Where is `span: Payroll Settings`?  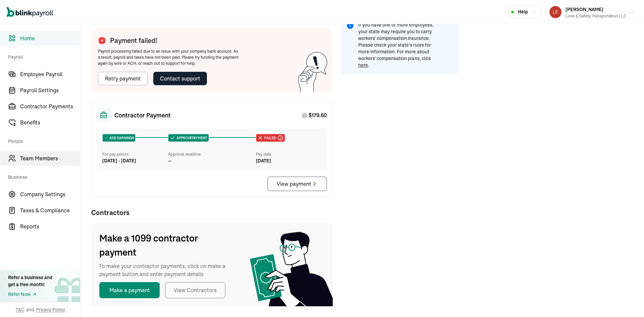 span: Payroll Settings is located at coordinates (50, 90).